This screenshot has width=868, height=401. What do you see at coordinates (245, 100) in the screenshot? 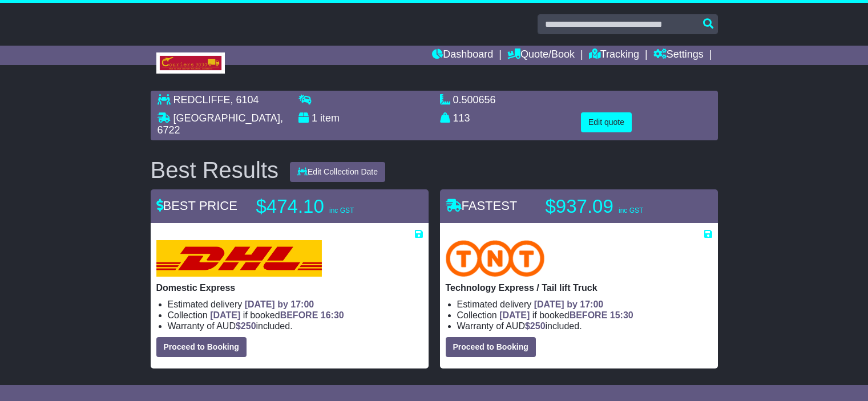
I see `span: , 6104` at bounding box center [245, 100].